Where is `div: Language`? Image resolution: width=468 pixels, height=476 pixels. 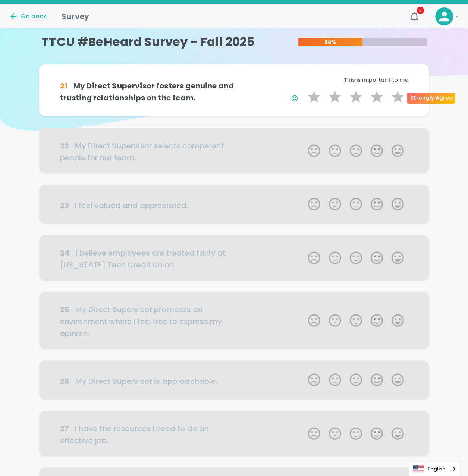 div: Language is located at coordinates (435, 468).